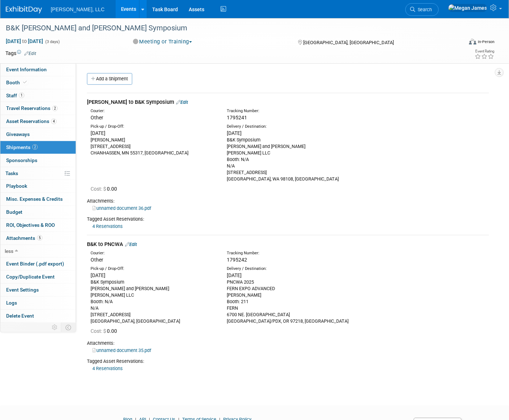  I want to click on span: Event Information, so click(26, 70).